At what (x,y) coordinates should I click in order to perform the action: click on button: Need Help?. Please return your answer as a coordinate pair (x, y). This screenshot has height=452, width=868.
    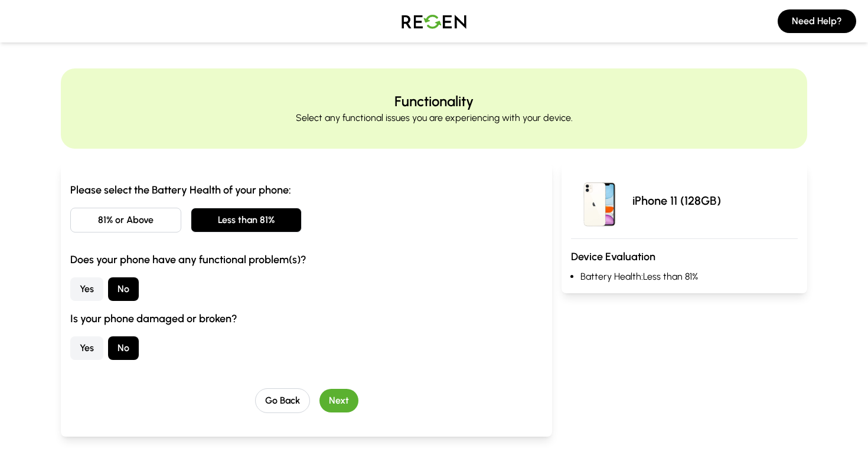
    Looking at the image, I should click on (816, 21).